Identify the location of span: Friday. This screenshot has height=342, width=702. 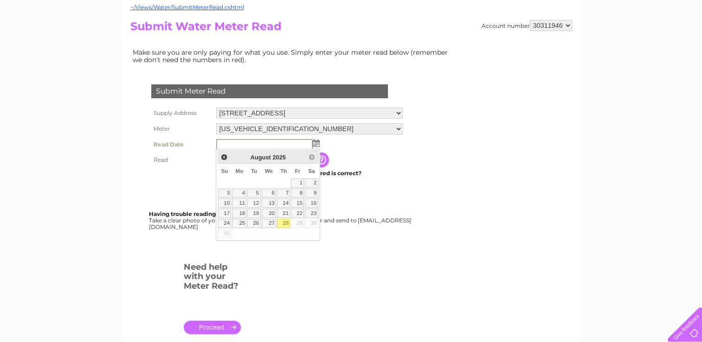
(298, 171).